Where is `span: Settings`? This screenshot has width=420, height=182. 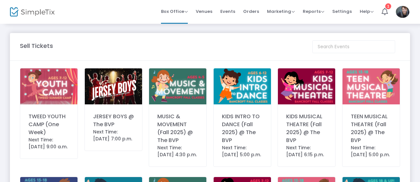
span: Settings is located at coordinates (342, 11).